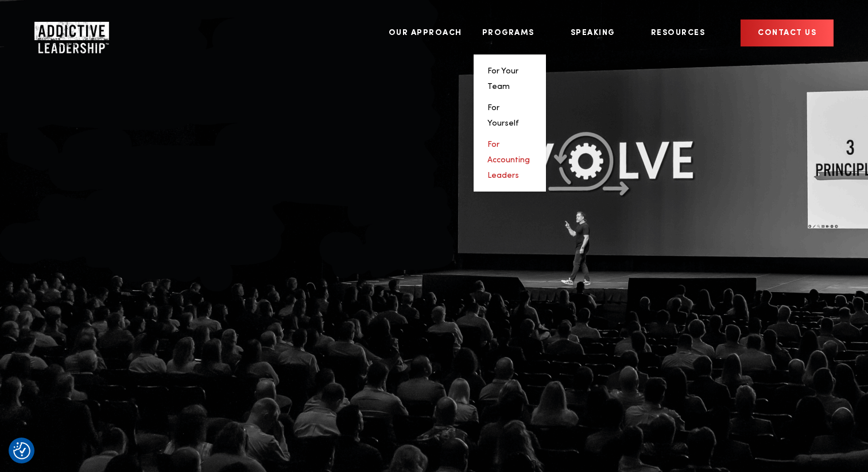  What do you see at coordinates (680, 33) in the screenshot?
I see `a: Resources` at bounding box center [680, 33].